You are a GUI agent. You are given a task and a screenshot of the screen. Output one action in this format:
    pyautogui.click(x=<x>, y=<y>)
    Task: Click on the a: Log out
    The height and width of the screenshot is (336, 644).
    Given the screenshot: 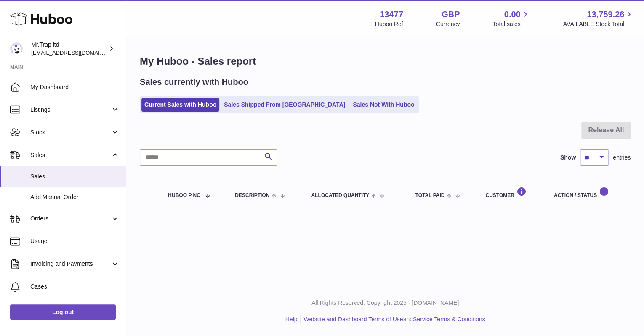 What is the action you would take?
    pyautogui.click(x=63, y=313)
    